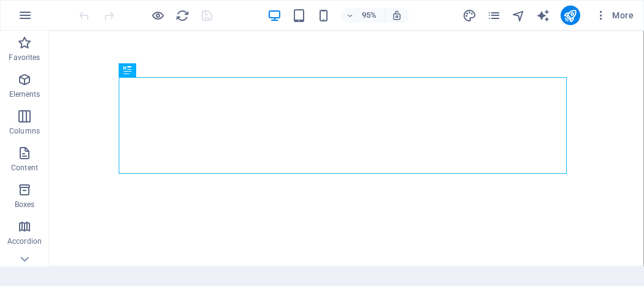  What do you see at coordinates (362, 15) in the screenshot?
I see `button: 95%` at bounding box center [362, 15].